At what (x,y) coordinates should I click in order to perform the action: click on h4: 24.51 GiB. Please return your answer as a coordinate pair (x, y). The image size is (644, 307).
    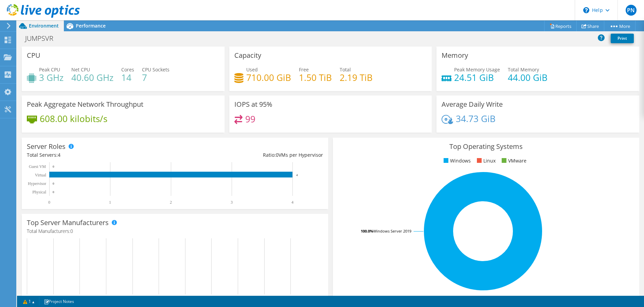
    Looking at the image, I should click on (477, 78).